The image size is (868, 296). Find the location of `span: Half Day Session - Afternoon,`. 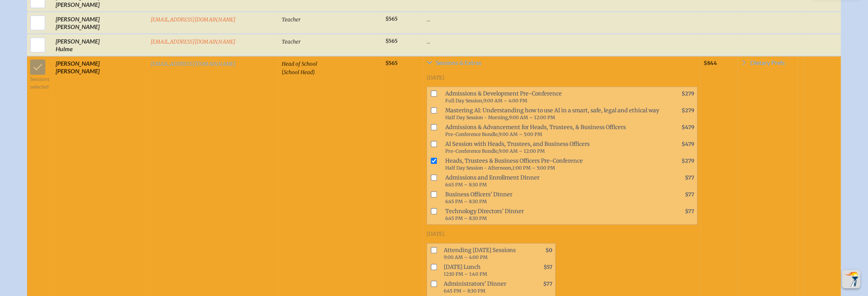

span: Half Day Session - Afternoon, is located at coordinates (479, 167).